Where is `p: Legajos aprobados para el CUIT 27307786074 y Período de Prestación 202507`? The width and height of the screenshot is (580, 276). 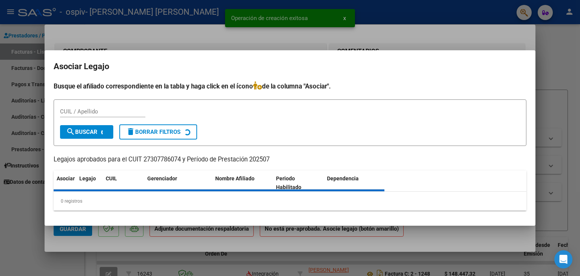
p: Legajos aprobados para el CUIT 27307786074 y Período de Prestación 202507 is located at coordinates (290, 159).